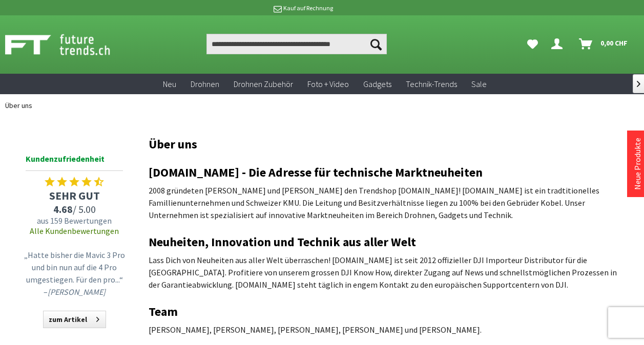 Image resolution: width=644 pixels, height=345 pixels. Describe the element at coordinates (559, 44) in the screenshot. I see `a: Dein Konto` at that location.